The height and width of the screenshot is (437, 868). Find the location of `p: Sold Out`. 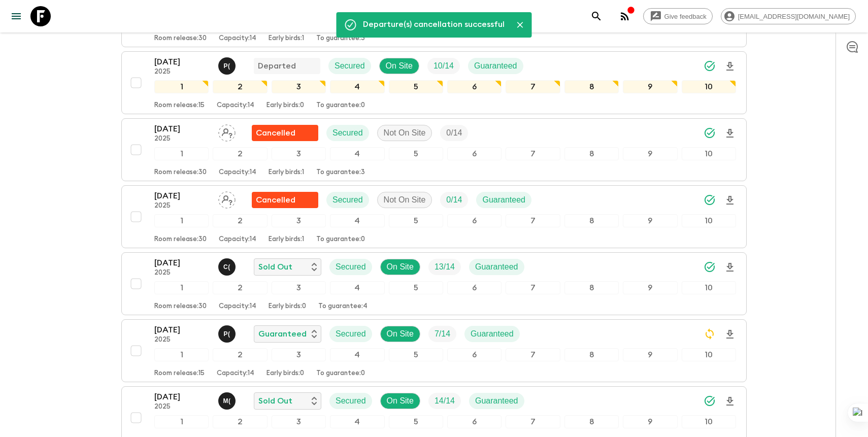

p: Sold Out is located at coordinates (275, 401).